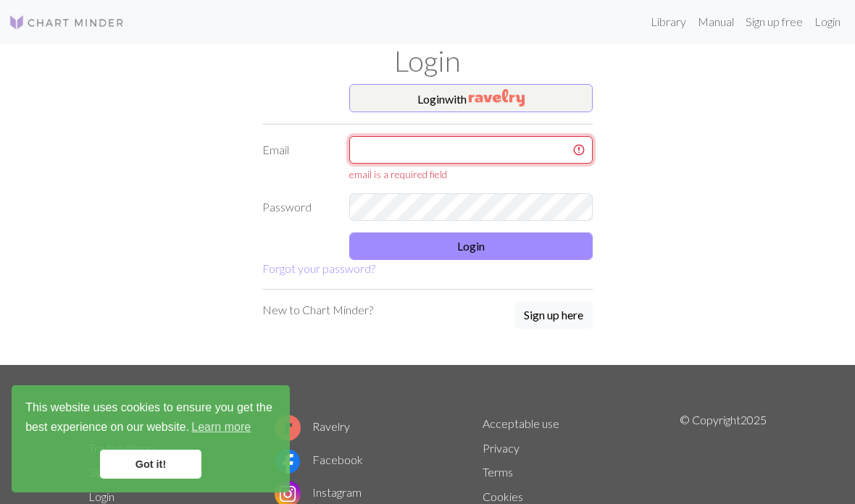 This screenshot has height=504, width=855. Describe the element at coordinates (151, 464) in the screenshot. I see `a: dismiss cookie message` at that location.